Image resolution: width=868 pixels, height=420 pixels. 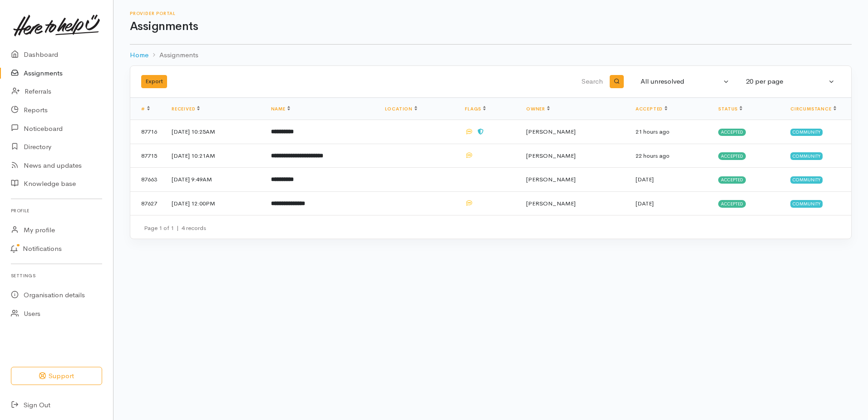 What do you see at coordinates (185, 109) in the screenshot?
I see `a: Received` at bounding box center [185, 109].